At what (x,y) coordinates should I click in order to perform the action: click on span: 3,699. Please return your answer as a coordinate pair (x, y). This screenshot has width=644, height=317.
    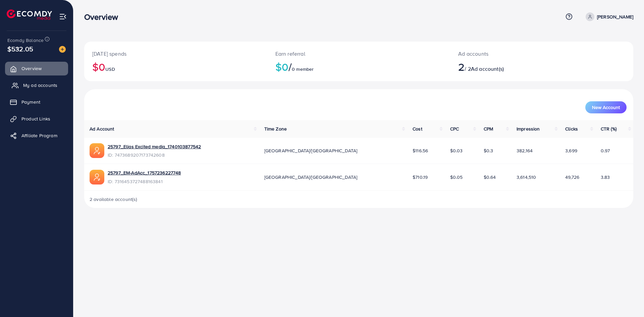
    Looking at the image, I should click on (571, 151).